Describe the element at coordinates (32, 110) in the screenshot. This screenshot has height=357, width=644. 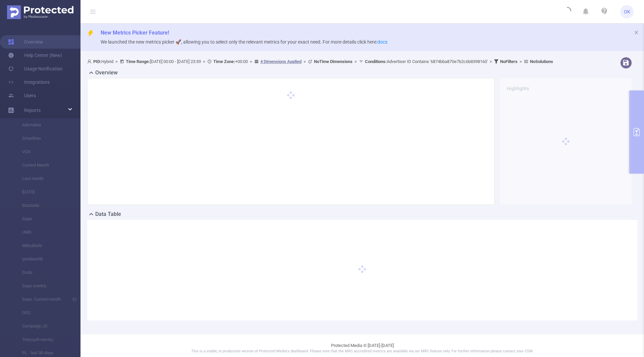
I see `span: Reports` at that location.